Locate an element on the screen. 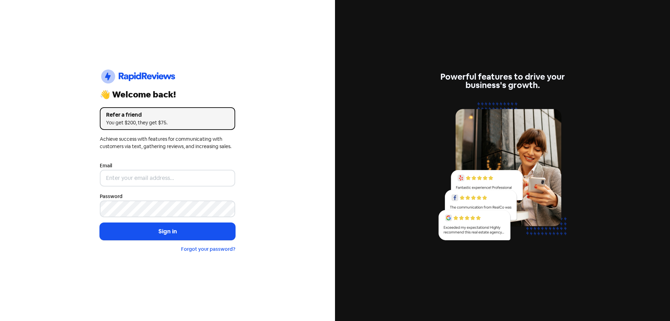  div: Achieve success with features for communicating with customers via text, gathering reviews, and i... is located at coordinates (168, 143).